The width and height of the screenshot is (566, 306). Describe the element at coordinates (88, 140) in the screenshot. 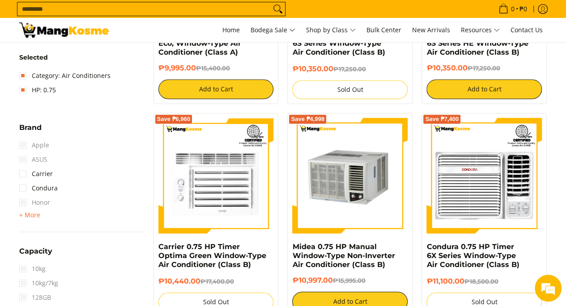

I see `span: We're online!` at that location.